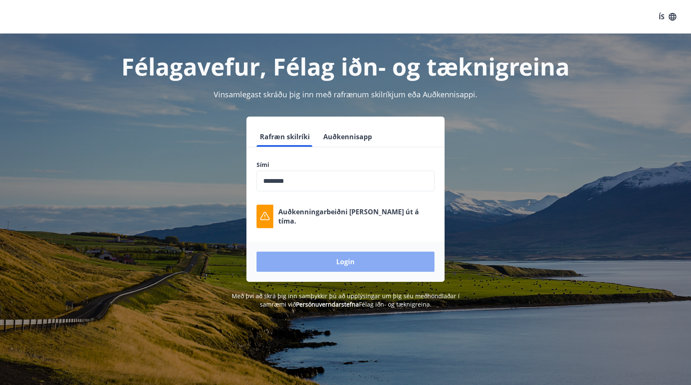 This screenshot has height=385, width=691. Describe the element at coordinates (346, 165) in the screenshot. I see `label: Sími` at that location.